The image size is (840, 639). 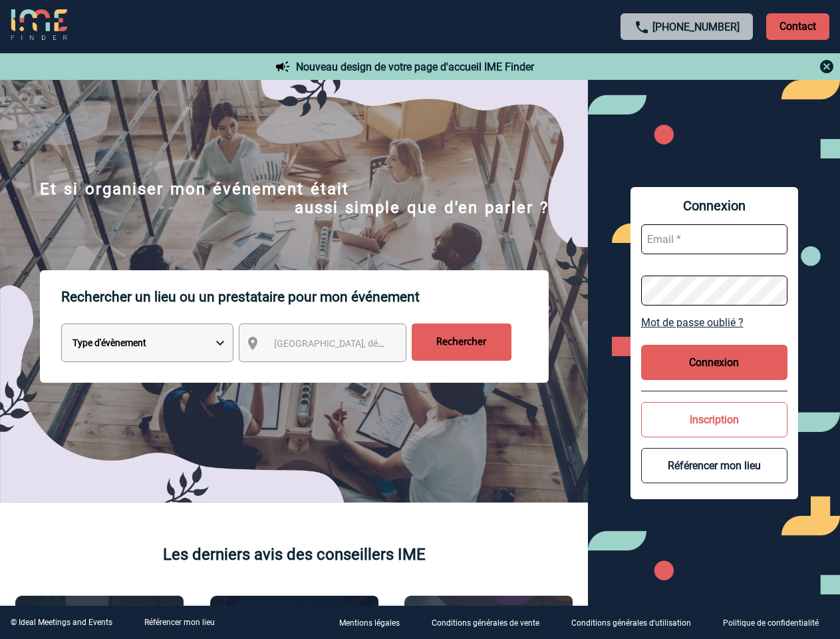 What do you see at coordinates (714, 239) in the screenshot?
I see `input: Email *` at bounding box center [714, 239].